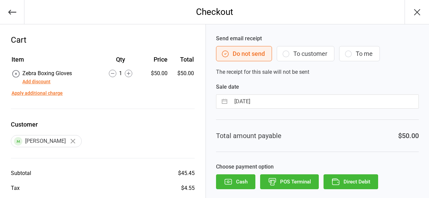  Describe the element at coordinates (103, 124) in the screenshot. I see `label: Customer` at that location.